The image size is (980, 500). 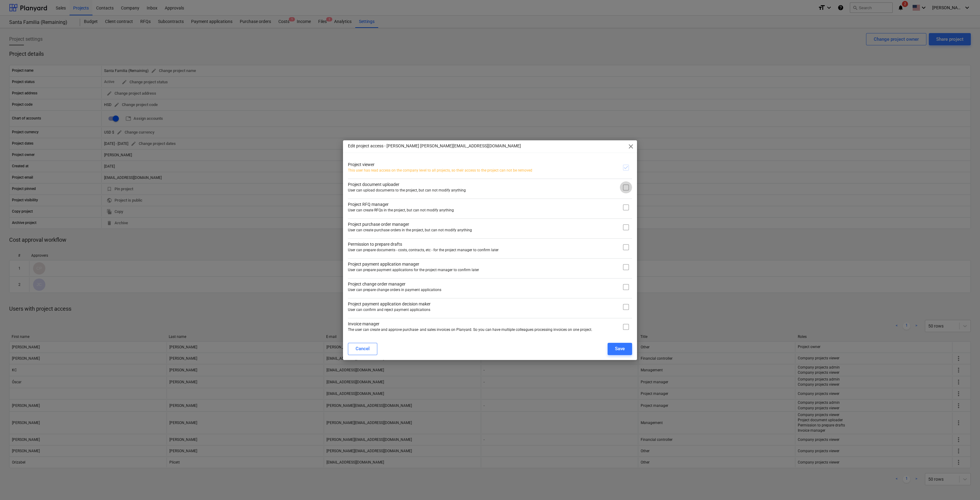 I want to click on p: The user can create and approve purchase- and sales invoices on Planyard. So you can have multipl..., so click(x=483, y=330).